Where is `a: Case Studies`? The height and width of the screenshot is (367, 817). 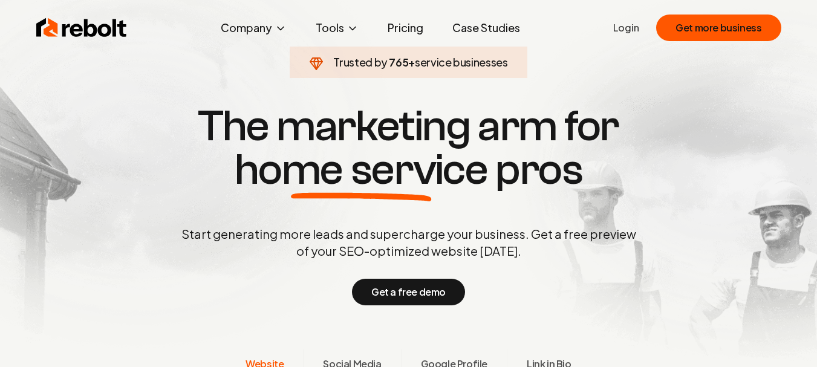
a: Case Studies is located at coordinates (486, 28).